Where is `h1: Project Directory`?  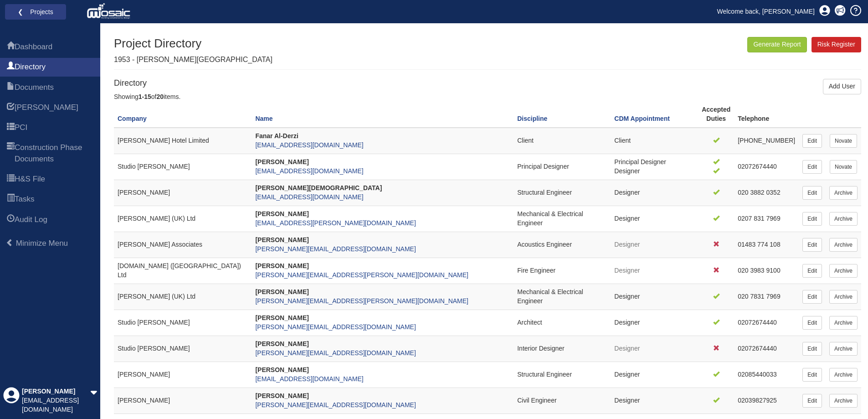
h1: Project Directory is located at coordinates (193, 43).